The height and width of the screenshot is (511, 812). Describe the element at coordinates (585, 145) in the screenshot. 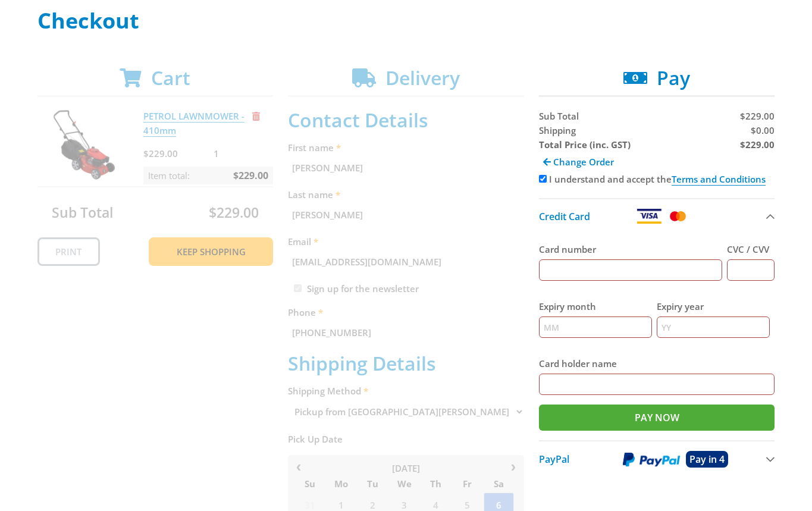

I see `strong: Total Price (inc. GST)` at that location.